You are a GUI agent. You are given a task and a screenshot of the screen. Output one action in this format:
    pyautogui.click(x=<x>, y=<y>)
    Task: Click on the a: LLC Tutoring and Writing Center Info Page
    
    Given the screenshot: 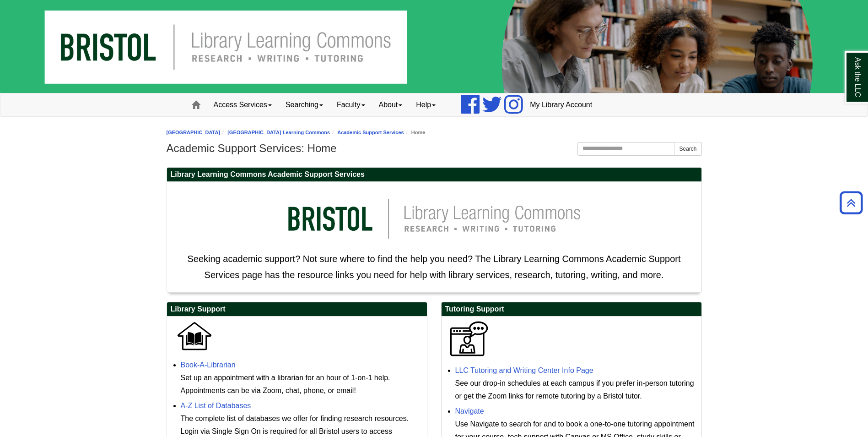 What is the action you would take?
    pyautogui.click(x=524, y=370)
    